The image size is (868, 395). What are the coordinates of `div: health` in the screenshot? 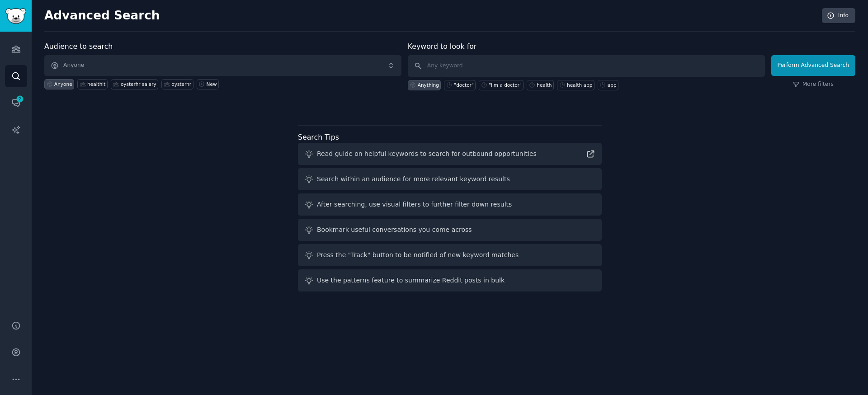 It's located at (544, 85).